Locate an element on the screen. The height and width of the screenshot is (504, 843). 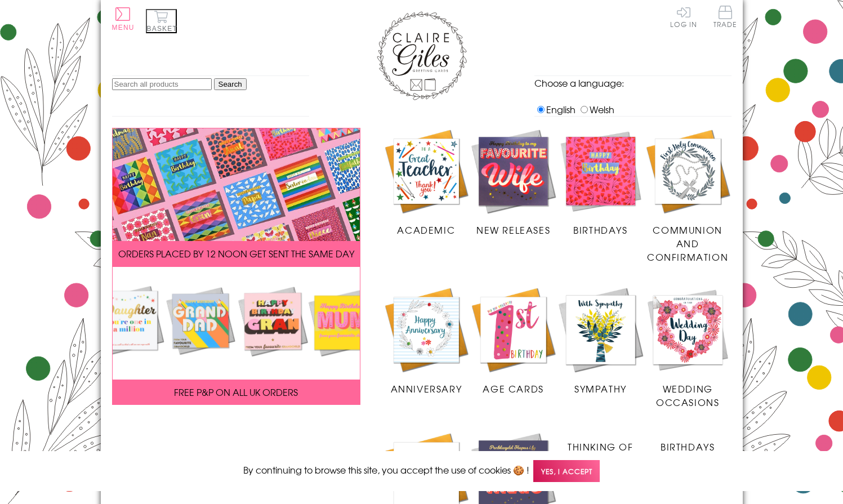
span: Trade is located at coordinates (725, 16).